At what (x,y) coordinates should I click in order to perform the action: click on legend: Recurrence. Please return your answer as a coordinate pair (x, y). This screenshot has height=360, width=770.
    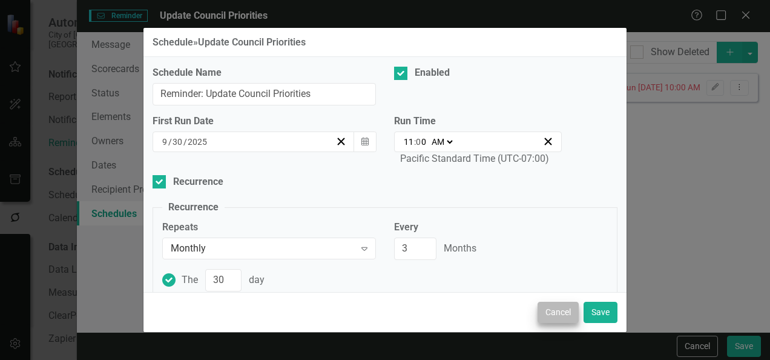
    Looking at the image, I should click on (193, 207).